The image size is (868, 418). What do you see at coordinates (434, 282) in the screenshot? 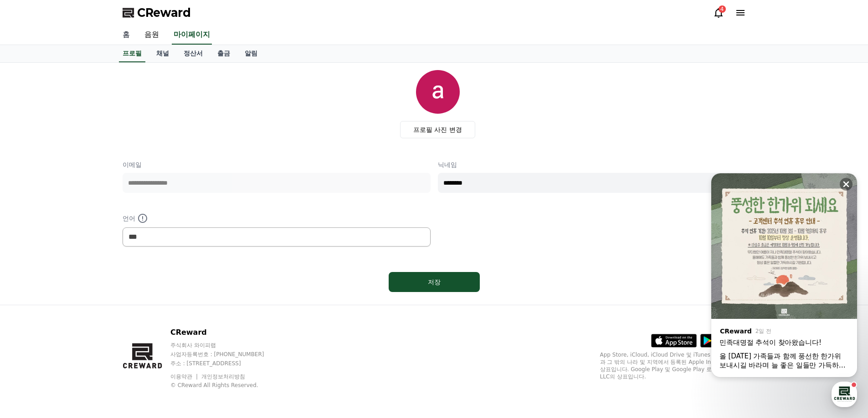
I see `button: 저장` at bounding box center [434, 282].